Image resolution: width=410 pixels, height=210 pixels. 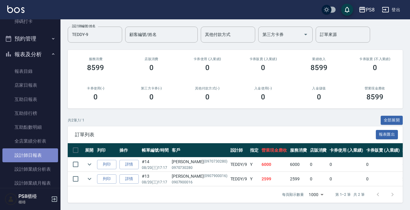 What do you see at coordinates (366, 10) in the screenshot?
I see `button: PS8` at bounding box center [366, 10].